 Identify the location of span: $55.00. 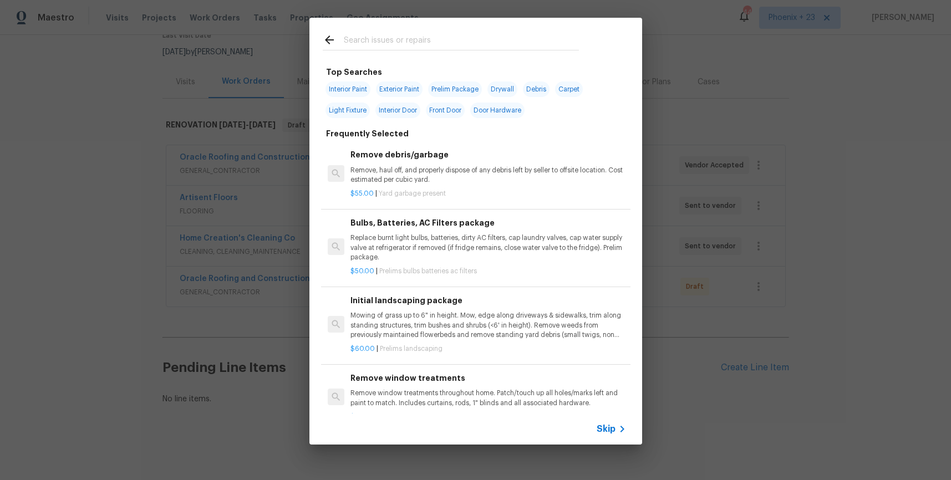
(362, 193).